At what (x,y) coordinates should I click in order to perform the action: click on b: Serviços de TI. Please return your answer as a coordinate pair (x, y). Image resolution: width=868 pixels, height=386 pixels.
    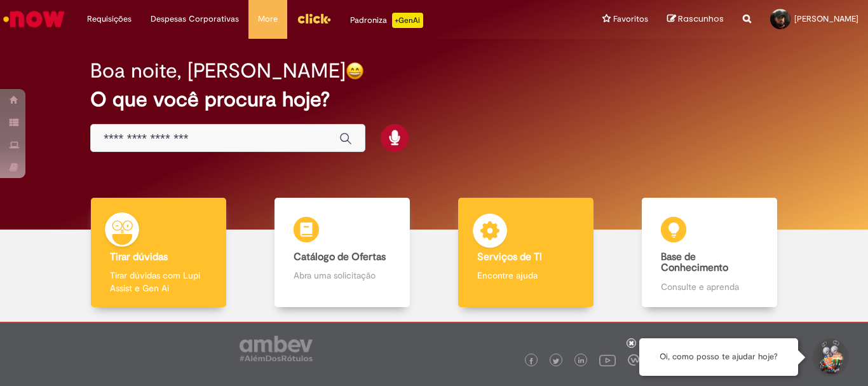
    Looking at the image, I should click on (510, 257).